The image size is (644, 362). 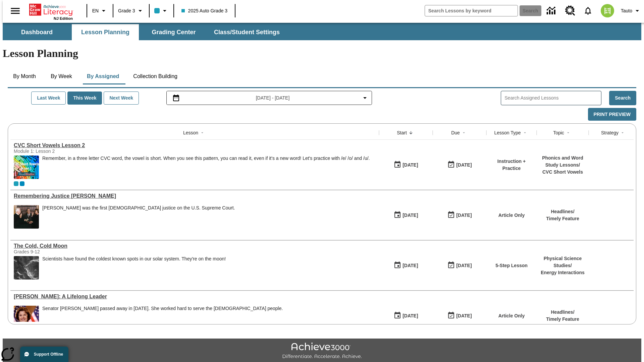 I want to click on button: Class color is light blue. Change class color, so click(x=161, y=11).